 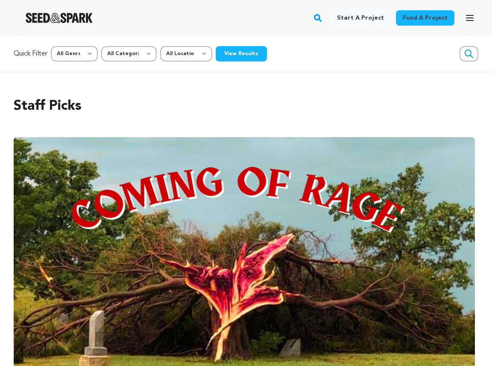 What do you see at coordinates (425, 18) in the screenshot?
I see `a: Fund a project` at bounding box center [425, 18].